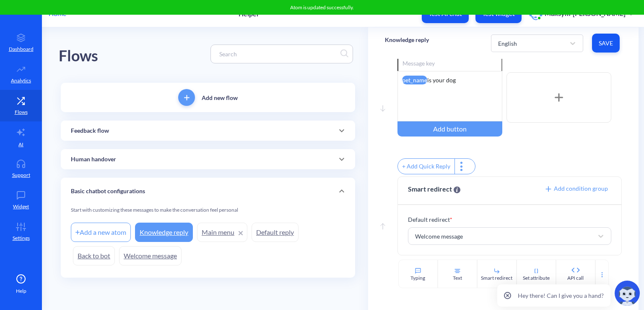 The height and width of the screenshot is (310, 644). I want to click on div: English, so click(507, 43).